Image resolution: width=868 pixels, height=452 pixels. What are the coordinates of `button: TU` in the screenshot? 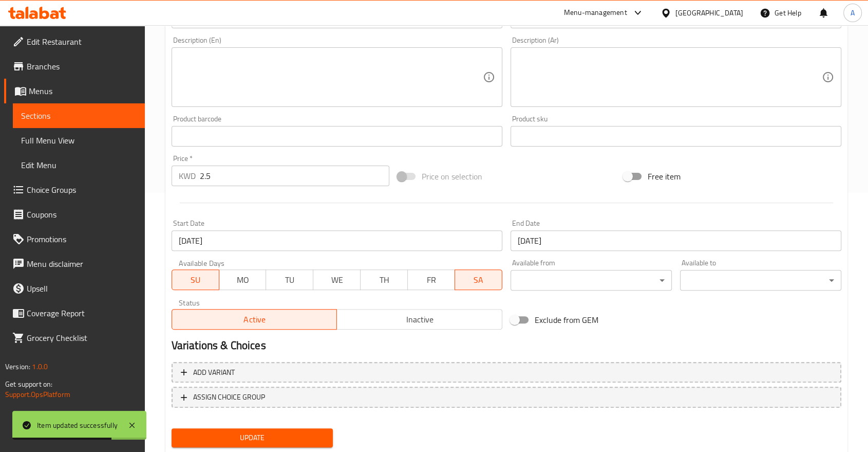 It's located at (289, 280).